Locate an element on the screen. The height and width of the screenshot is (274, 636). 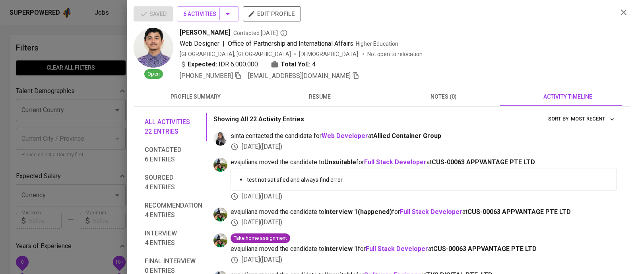
b: Web Developer is located at coordinates (345, 136).